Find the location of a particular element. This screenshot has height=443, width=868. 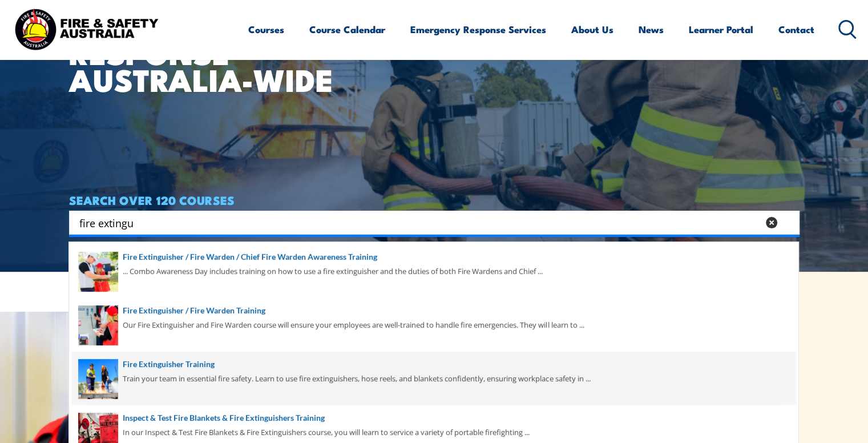

a: News is located at coordinates (651, 29).